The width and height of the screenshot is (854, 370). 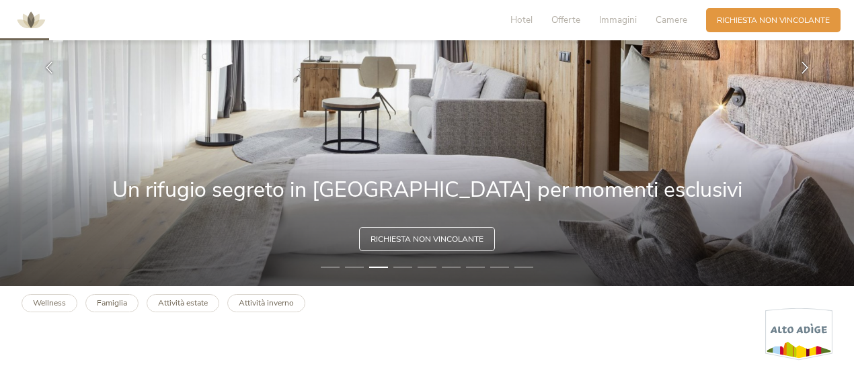 What do you see at coordinates (521, 19) in the screenshot?
I see `span: Hotel` at bounding box center [521, 19].